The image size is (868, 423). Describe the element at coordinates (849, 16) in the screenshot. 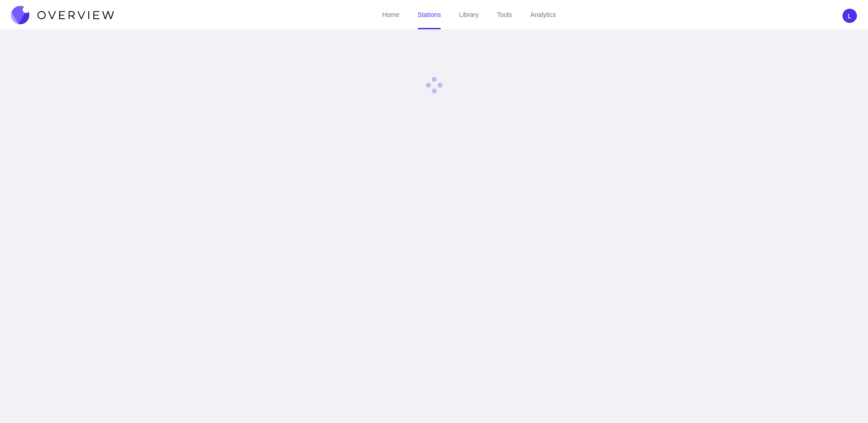

I see `img: avatar` at that location.